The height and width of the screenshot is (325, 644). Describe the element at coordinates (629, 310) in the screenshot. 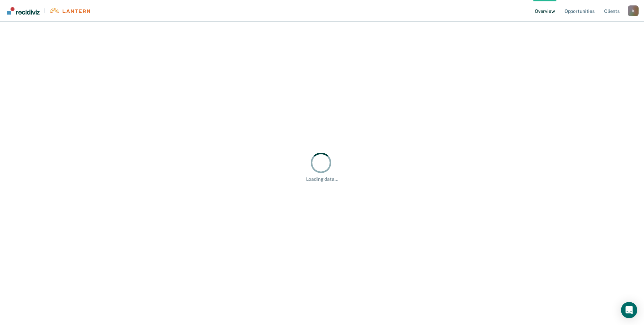

I see `div: Open Intercom Messenger` at that location.